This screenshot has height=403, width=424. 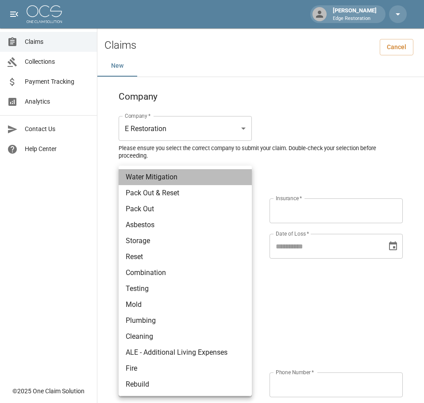 I want to click on li: Asbestos, so click(x=185, y=225).